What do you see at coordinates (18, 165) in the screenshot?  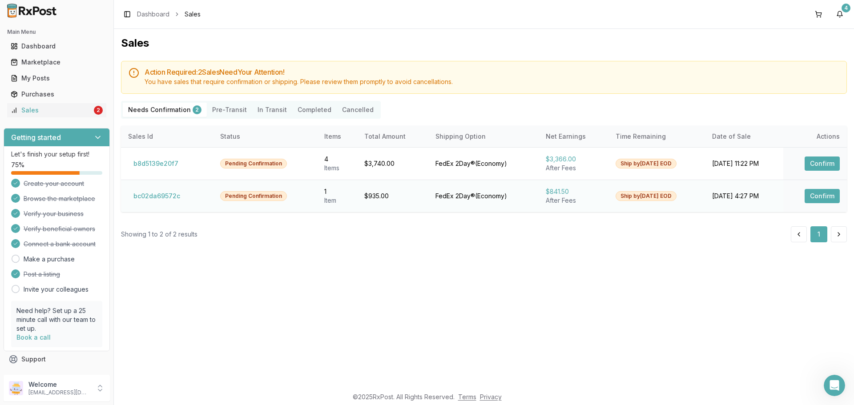 I see `span: 75 %` at bounding box center [18, 165].